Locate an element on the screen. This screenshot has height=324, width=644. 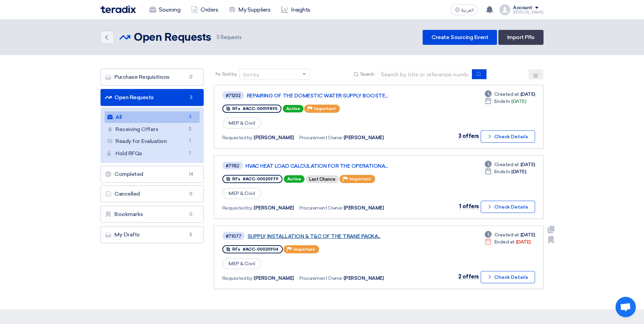
img: Teradix logo is located at coordinates (118, 9).